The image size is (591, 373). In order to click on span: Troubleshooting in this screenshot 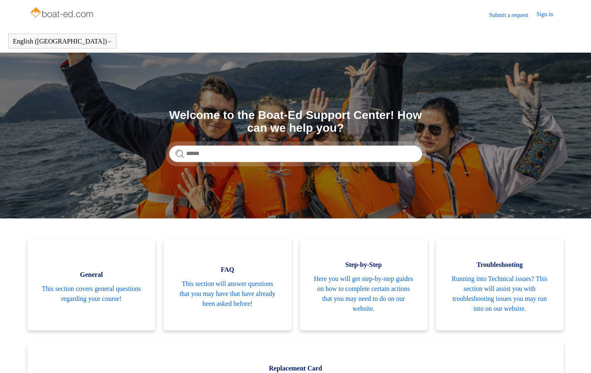, I will do `click(499, 265)`.